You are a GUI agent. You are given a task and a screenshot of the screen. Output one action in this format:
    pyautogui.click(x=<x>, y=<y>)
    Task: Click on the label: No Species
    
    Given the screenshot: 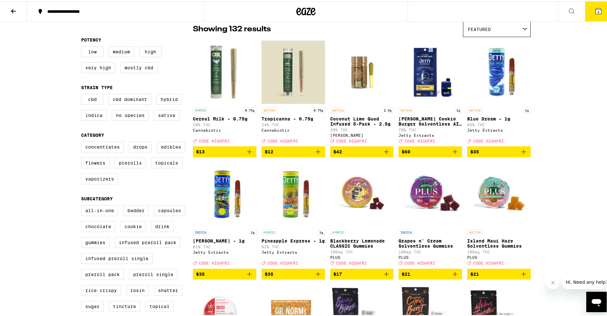 What is the action you would take?
    pyautogui.click(x=130, y=114)
    